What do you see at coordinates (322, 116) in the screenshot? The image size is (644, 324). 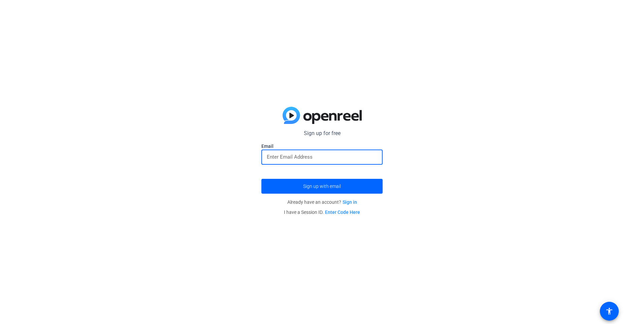 I see `img: blue-gradient.svg` at bounding box center [322, 116].